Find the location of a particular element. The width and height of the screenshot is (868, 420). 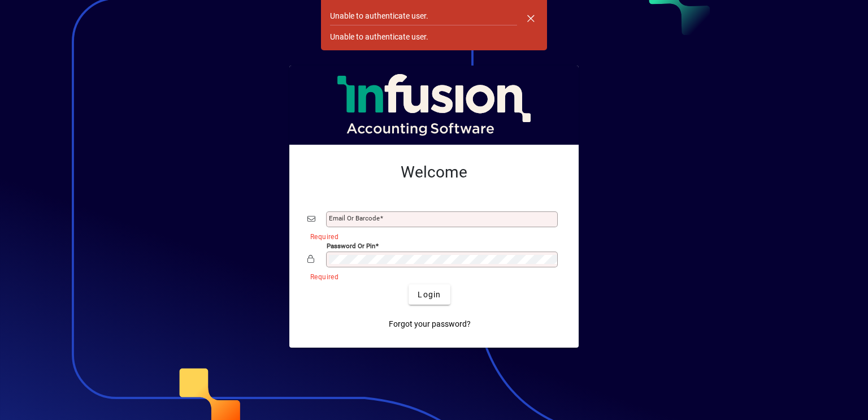

mat-label: Password or Pin is located at coordinates (351, 246).